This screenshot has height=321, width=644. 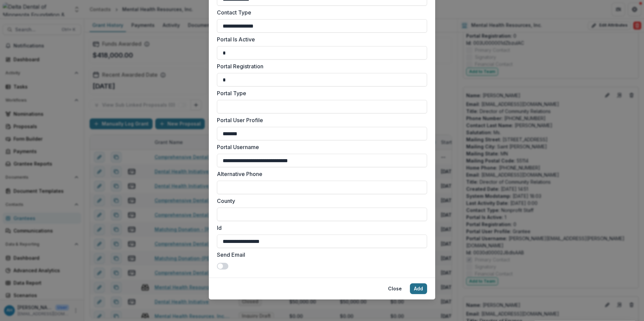 What do you see at coordinates (320, 227) in the screenshot?
I see `label: Id` at bounding box center [320, 227].